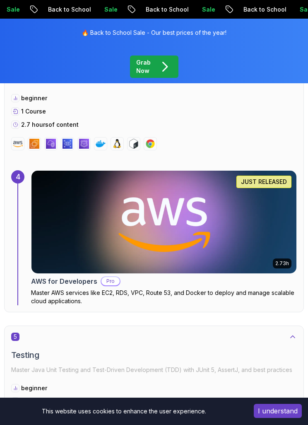 This screenshot has height=425, width=308. I want to click on div: 4, so click(18, 177).